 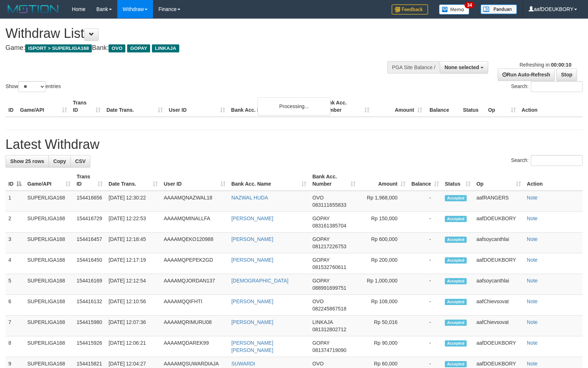 What do you see at coordinates (15, 243) in the screenshot?
I see `td: 3` at bounding box center [15, 243].